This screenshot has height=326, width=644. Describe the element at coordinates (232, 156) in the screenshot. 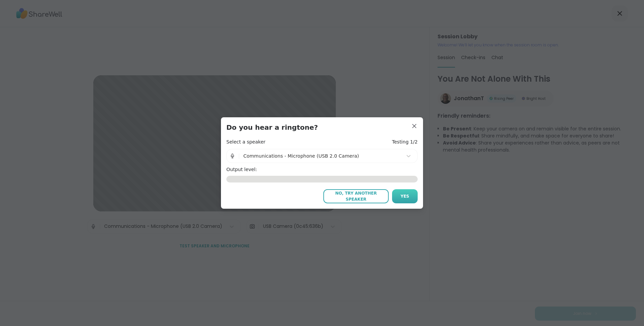

I see `img: Microphone` at that location.